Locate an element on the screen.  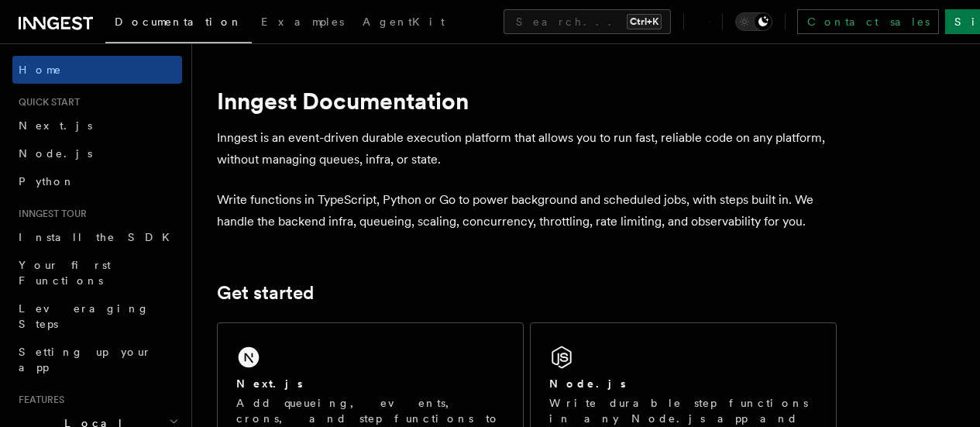
span: Home is located at coordinates (41, 69).